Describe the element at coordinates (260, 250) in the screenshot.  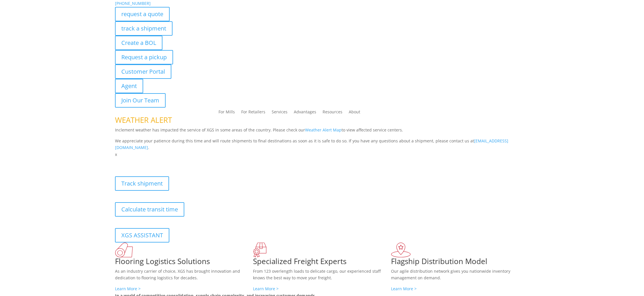
I see `img: xgs-icon-focused-on-flooring-red` at that location.